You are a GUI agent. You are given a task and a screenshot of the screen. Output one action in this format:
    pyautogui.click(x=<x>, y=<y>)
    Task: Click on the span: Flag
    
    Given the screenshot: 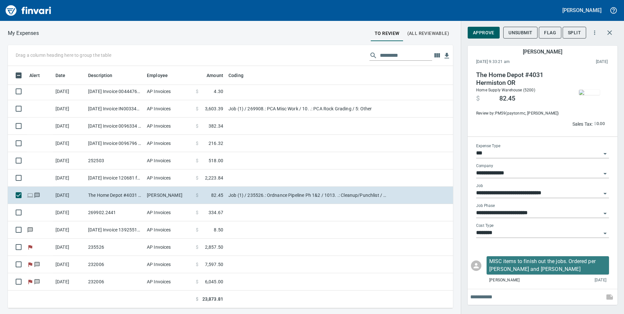 What is the action you would take?
    pyautogui.click(x=550, y=33)
    